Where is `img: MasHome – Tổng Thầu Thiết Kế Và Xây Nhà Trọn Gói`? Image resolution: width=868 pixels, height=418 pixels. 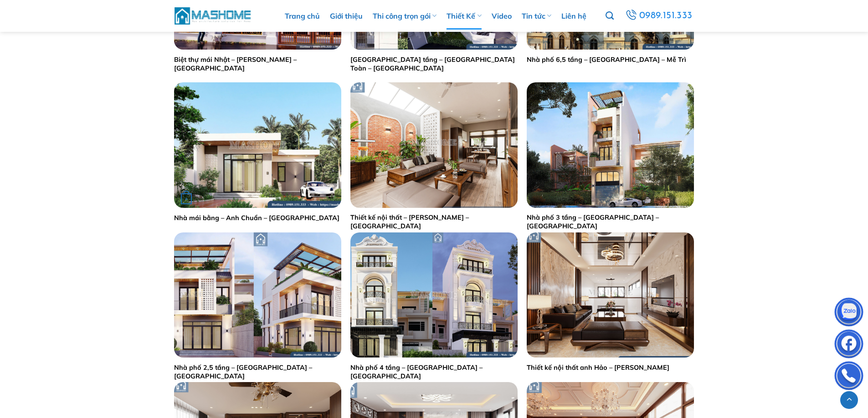
img: MasHome – Tổng Thầu Thiết Kế Và Xây Nhà Trọn Gói is located at coordinates (213, 15).